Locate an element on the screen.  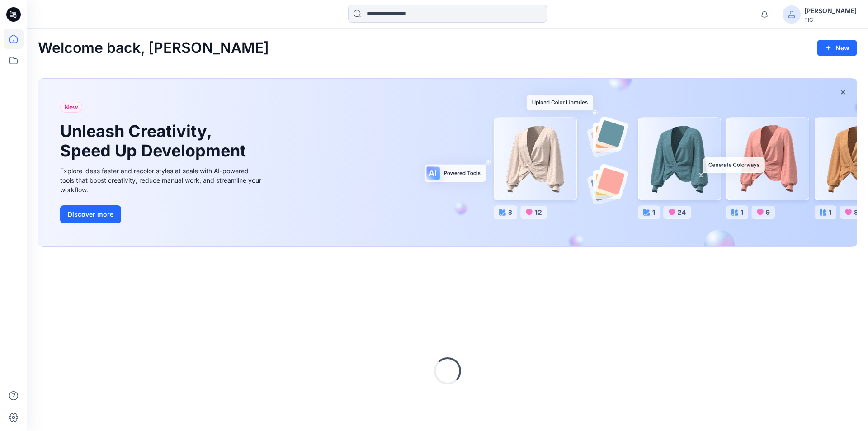
button: Discover more is located at coordinates (91, 214).